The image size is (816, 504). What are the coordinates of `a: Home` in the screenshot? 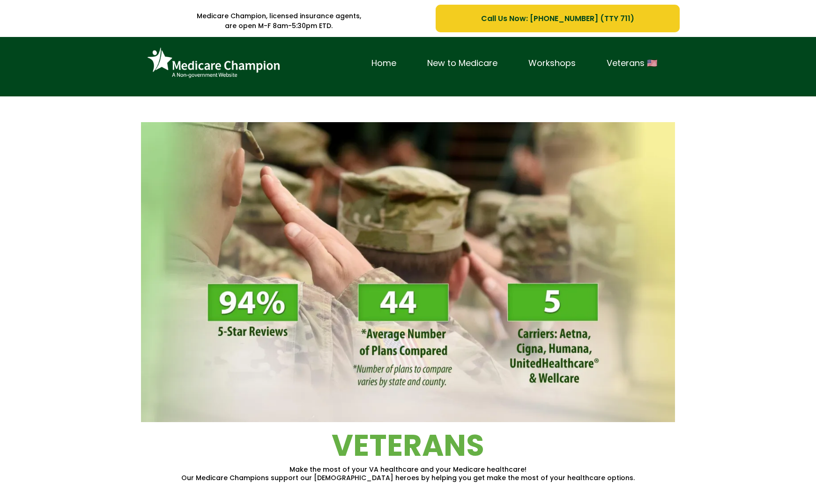 It's located at (384, 63).